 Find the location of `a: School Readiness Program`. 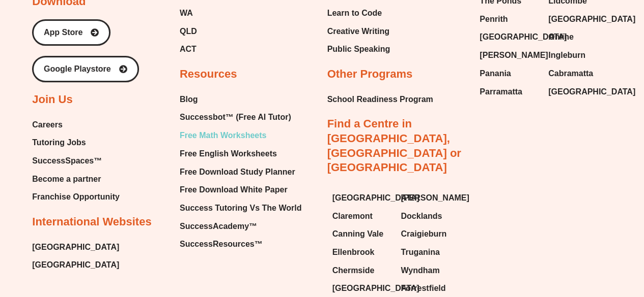

a: School Readiness Program is located at coordinates (380, 100).